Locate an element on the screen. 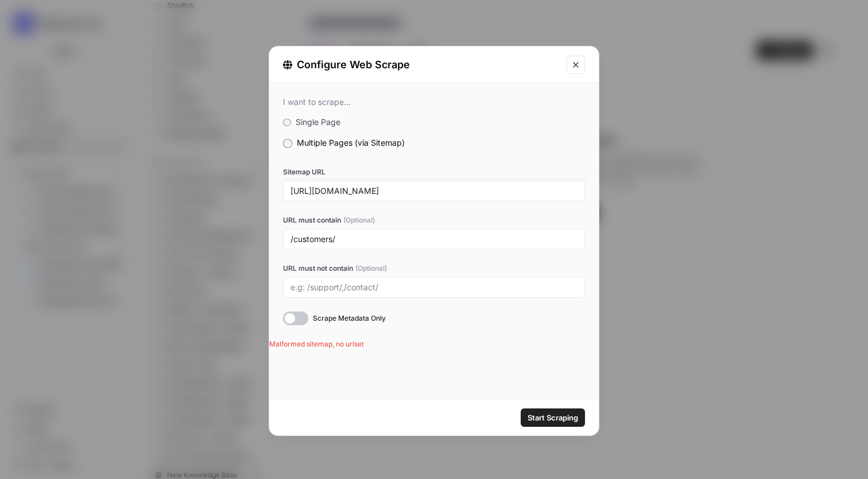 This screenshot has height=479, width=868. label: URL must contain is located at coordinates (434, 220).